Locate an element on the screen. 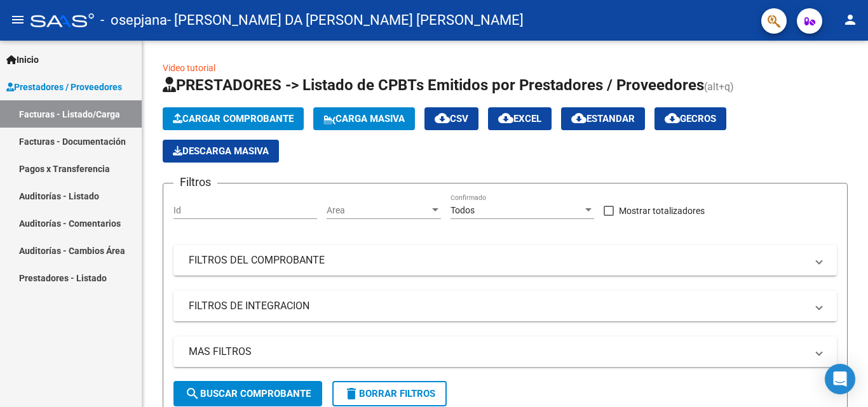  button: EXCEL is located at coordinates (520, 119).